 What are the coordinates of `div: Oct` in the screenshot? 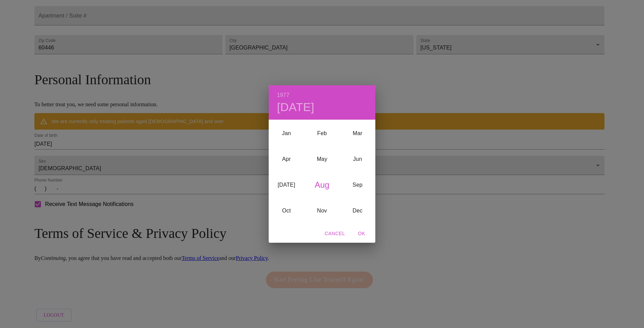 It's located at (286, 211).